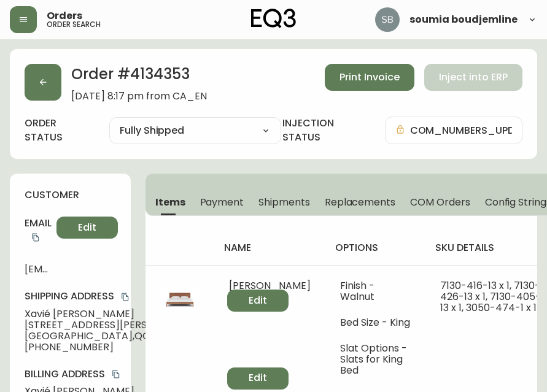 The width and height of the screenshot is (547, 392). I want to click on span: Shipments, so click(284, 202).